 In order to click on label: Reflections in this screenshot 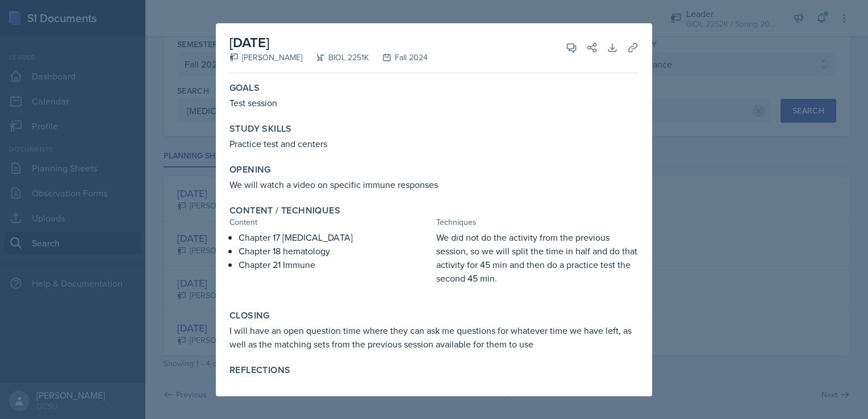, I will do `click(260, 371)`.